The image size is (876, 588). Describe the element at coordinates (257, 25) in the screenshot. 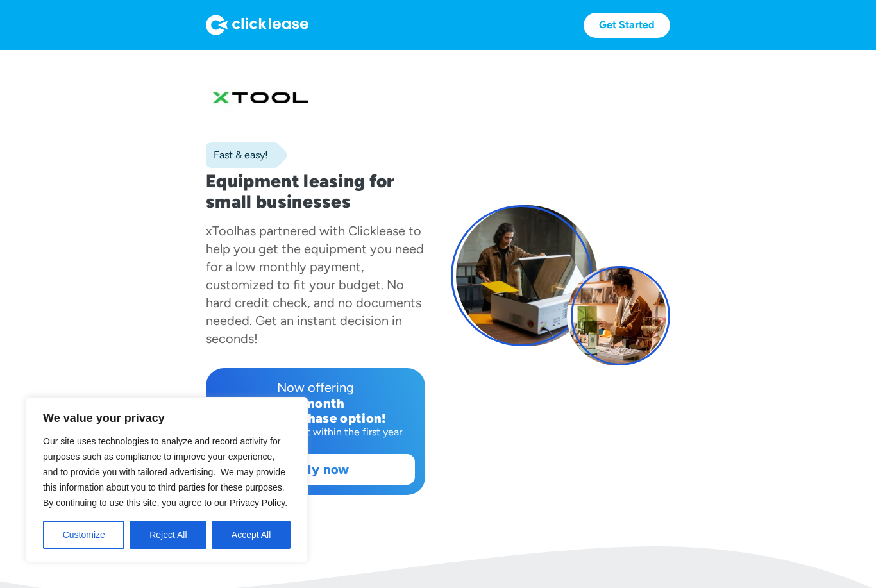

I see `img: Logo` at that location.